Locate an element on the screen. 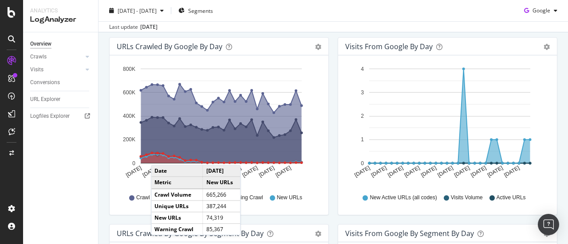  td: Date is located at coordinates (177, 172).